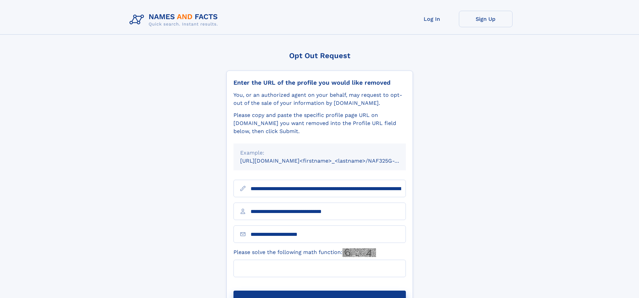  What do you see at coordinates (175, 20) in the screenshot?
I see `img: Logo Names and Facts` at bounding box center [175, 20].